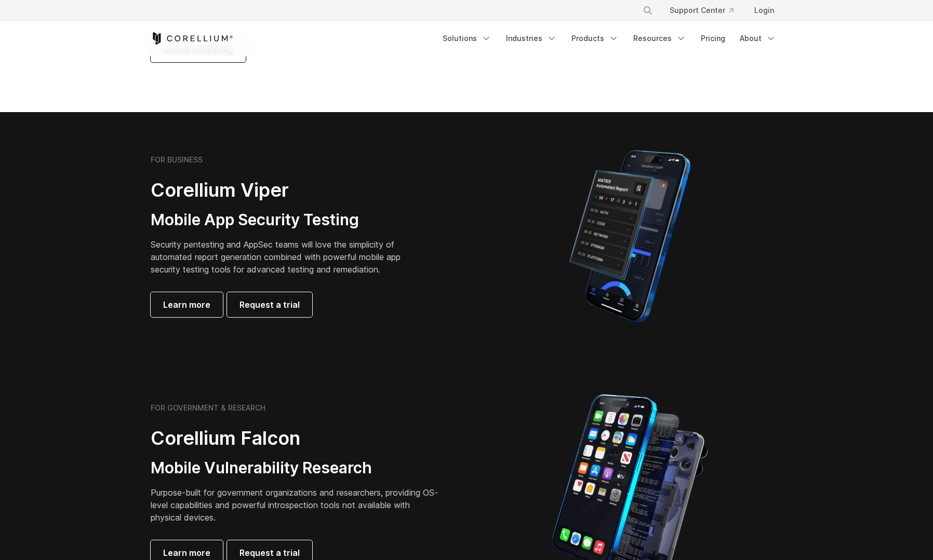 The image size is (933, 560). What do you see at coordinates (648, 11) in the screenshot?
I see `button: Search` at bounding box center [648, 11].